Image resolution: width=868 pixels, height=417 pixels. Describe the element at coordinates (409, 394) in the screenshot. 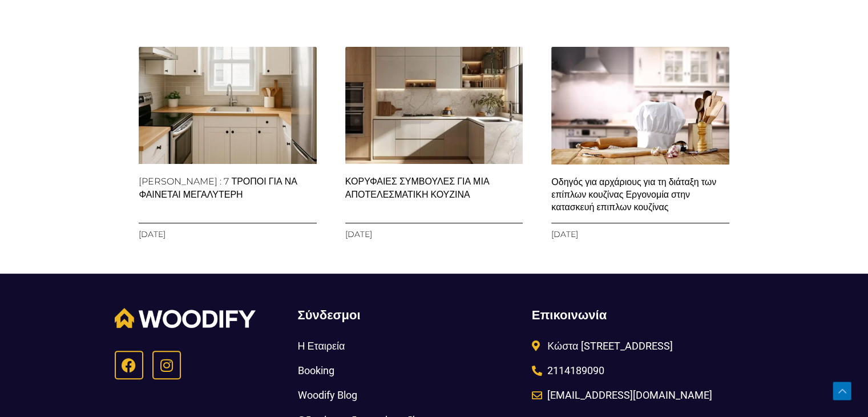

I see `a: Woodify Blog` at that location.